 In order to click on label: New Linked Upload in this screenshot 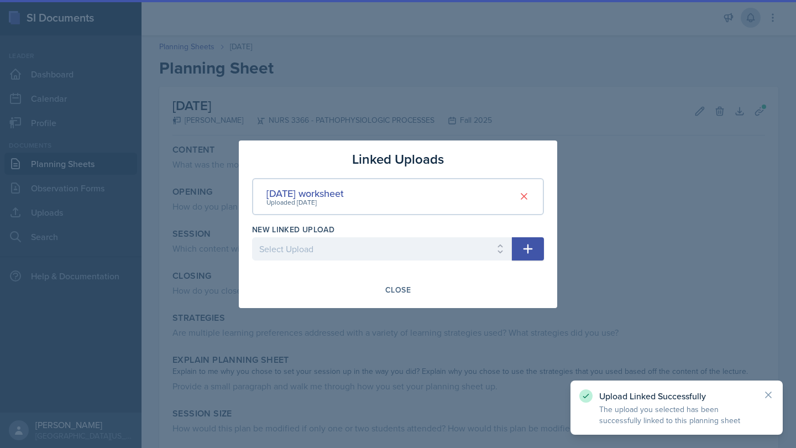, I will do `click(293, 229)`.